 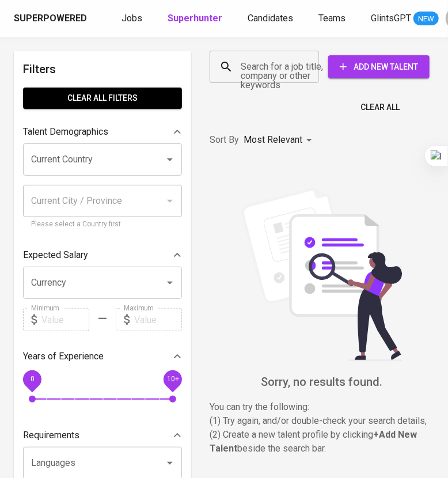 What do you see at coordinates (322, 441) in the screenshot?
I see `p: (2) Create a new talent profile by clicking beside the search bar.` at bounding box center [322, 441].